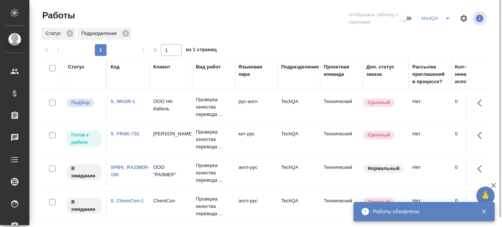 Image resolution: width=502 pixels, height=227 pixels. I want to click on div: Вид работ, so click(208, 67).